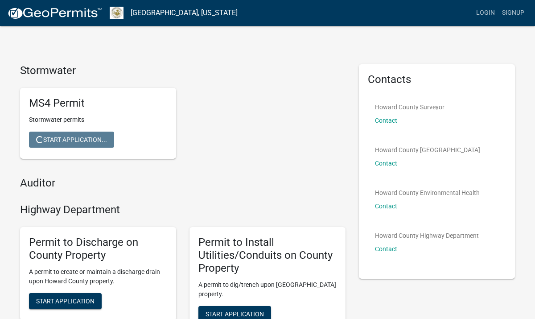 The width and height of the screenshot is (535, 319). Describe the element at coordinates (183, 210) in the screenshot. I see `h4: Highway Department` at that location.